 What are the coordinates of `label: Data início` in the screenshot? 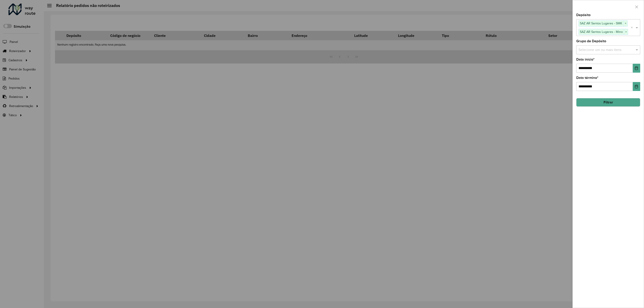 It's located at (585, 60).